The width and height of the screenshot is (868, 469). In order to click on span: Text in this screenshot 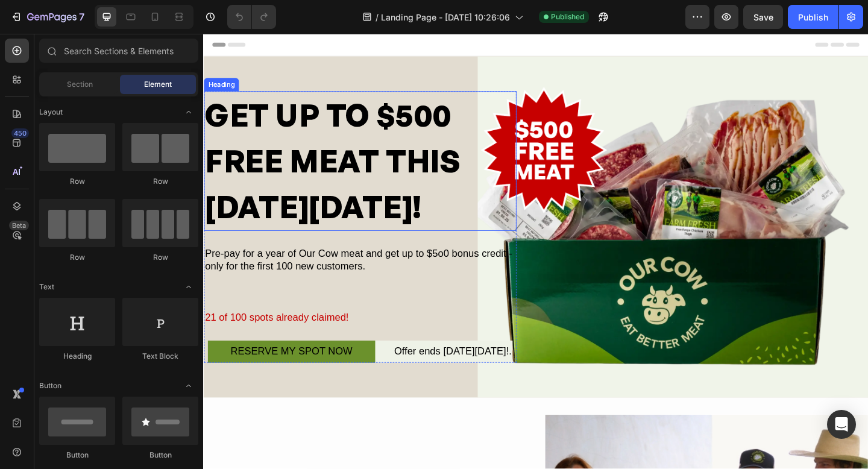, I will do `click(46, 287)`.